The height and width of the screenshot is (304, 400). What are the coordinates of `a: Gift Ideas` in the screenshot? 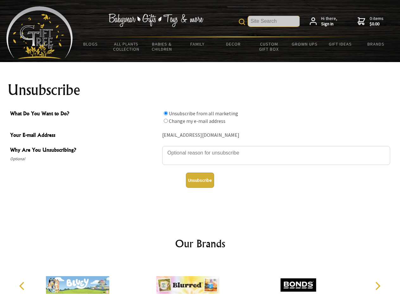 It's located at (340, 44).